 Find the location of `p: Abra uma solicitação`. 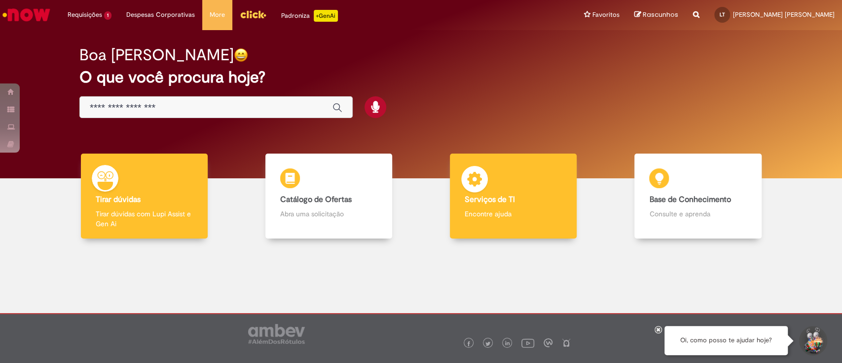

p: Abra uma solicitação is located at coordinates (328, 214).